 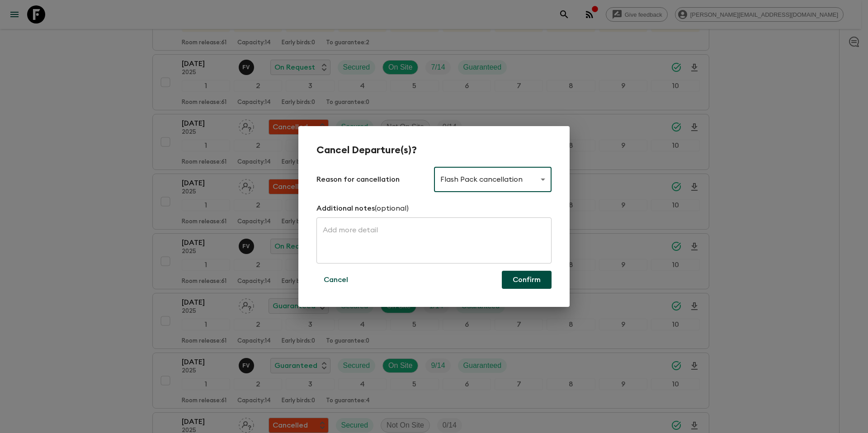 I want to click on p: Reason for cancellation, so click(x=376, y=179).